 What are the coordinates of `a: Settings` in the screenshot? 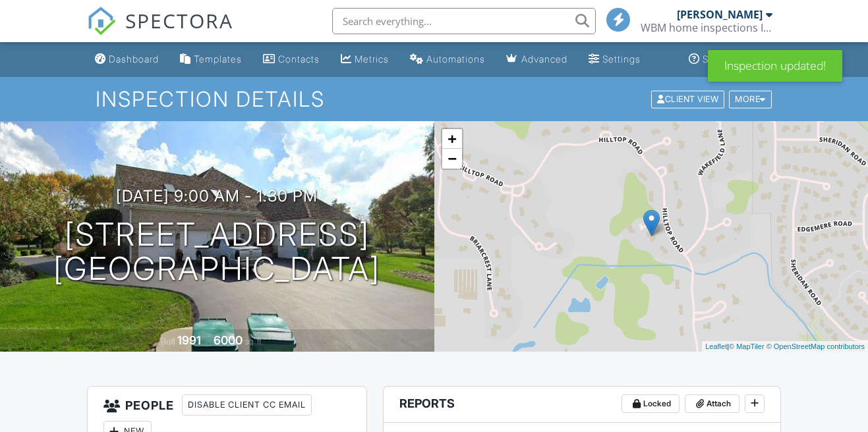 It's located at (614, 59).